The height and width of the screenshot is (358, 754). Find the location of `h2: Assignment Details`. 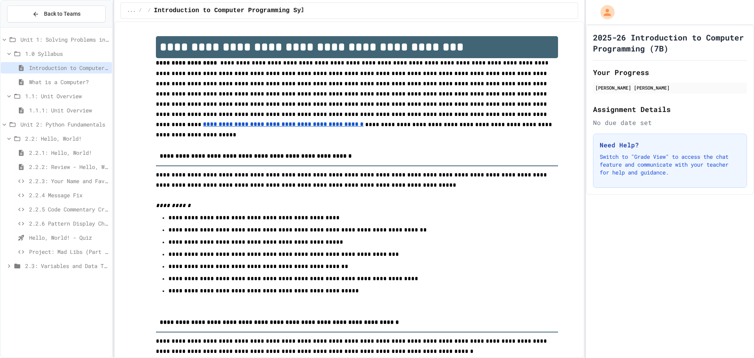

h2: Assignment Details is located at coordinates (670, 109).